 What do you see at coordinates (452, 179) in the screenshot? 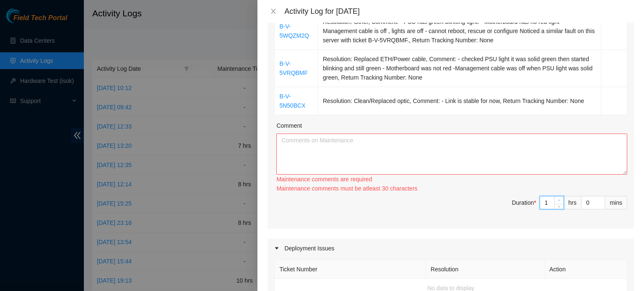
I see `div: Maintenance comments are required` at bounding box center [452, 179].